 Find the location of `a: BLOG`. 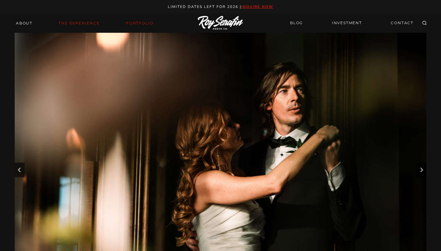

a: BLOG is located at coordinates (296, 23).